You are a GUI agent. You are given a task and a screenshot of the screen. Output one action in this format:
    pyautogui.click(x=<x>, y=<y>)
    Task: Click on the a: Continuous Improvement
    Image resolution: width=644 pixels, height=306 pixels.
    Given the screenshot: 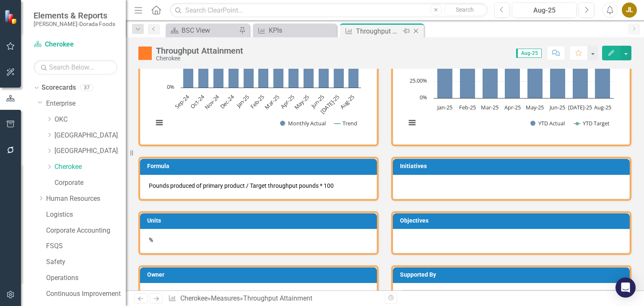 What is the action you would take?
    pyautogui.click(x=86, y=294)
    